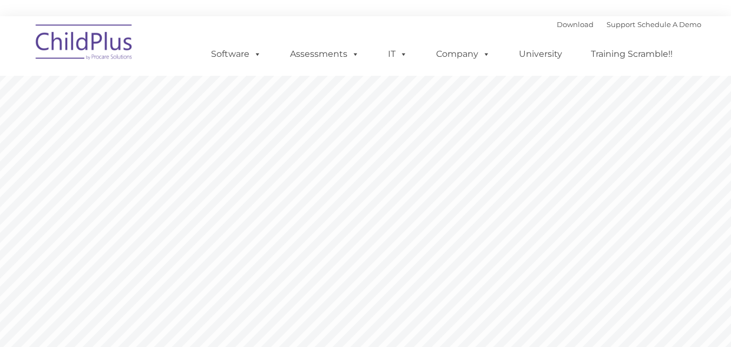 This screenshot has height=347, width=731. Describe the element at coordinates (632, 54) in the screenshot. I see `a: Training Scramble!!` at that location.